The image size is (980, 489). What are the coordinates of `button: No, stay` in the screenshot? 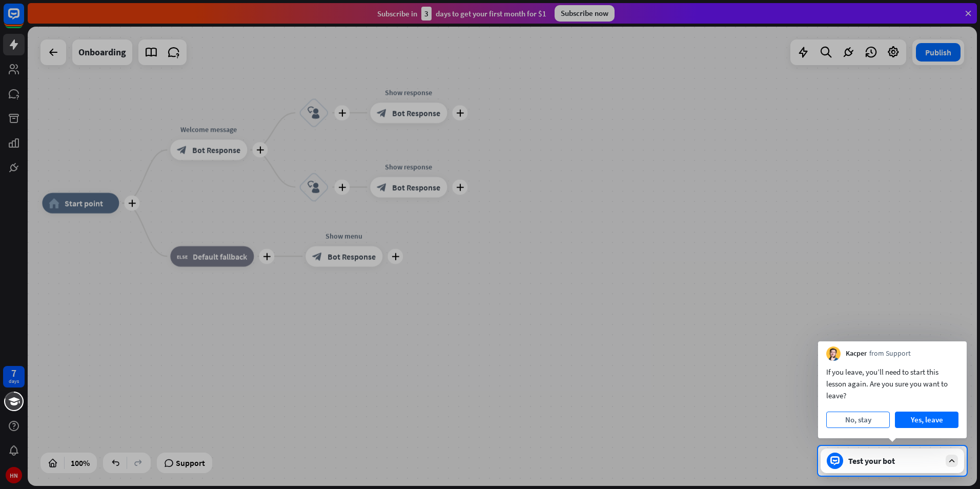 It's located at (858, 420).